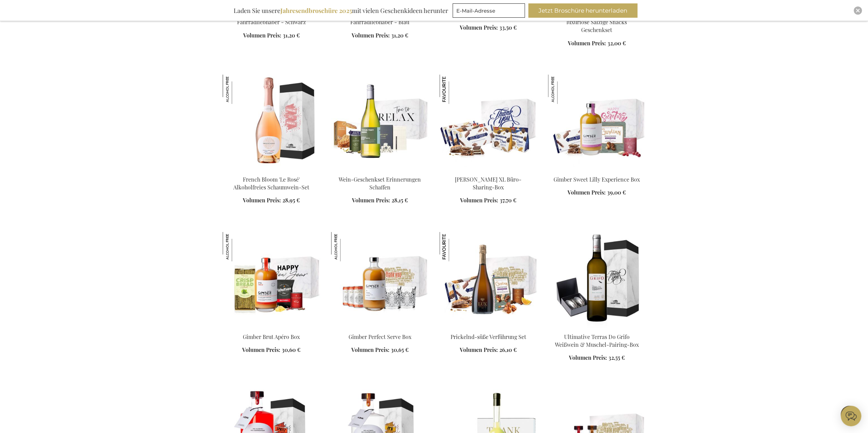 The width and height of the screenshot is (868, 433). I want to click on span: 39,00 €, so click(616, 192).